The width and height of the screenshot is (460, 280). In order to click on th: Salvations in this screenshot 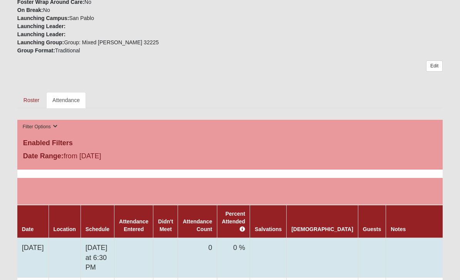, I will do `click(268, 221)`.